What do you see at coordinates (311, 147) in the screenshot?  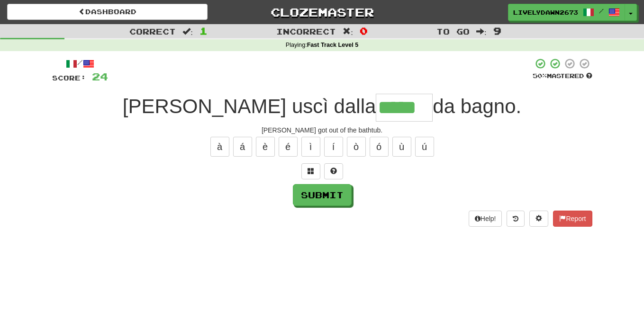 I see `button: ì` at bounding box center [311, 147].